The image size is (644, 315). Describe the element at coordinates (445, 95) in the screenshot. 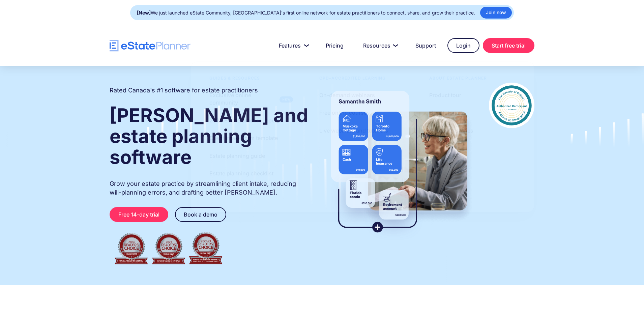

I see `a: Product tour` at that location.